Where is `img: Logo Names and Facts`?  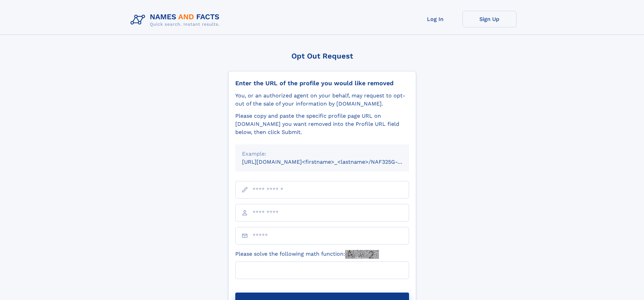
img: Logo Names and Facts is located at coordinates (176, 20).